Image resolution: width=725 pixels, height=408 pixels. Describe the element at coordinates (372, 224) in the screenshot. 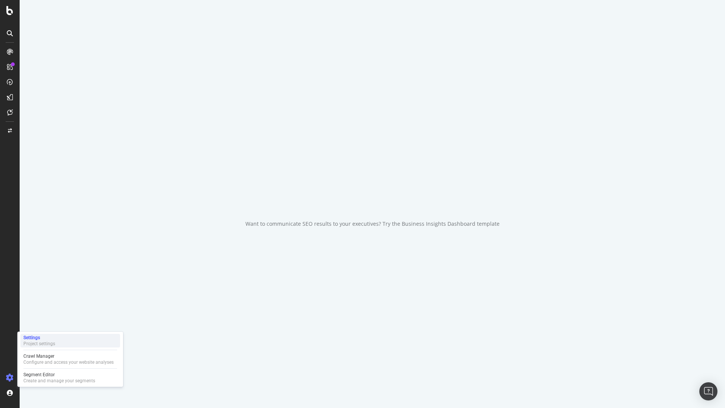

I see `div: Want to communicate SEO results to your executives? Try the Business Insights Dashboard template` at that location.